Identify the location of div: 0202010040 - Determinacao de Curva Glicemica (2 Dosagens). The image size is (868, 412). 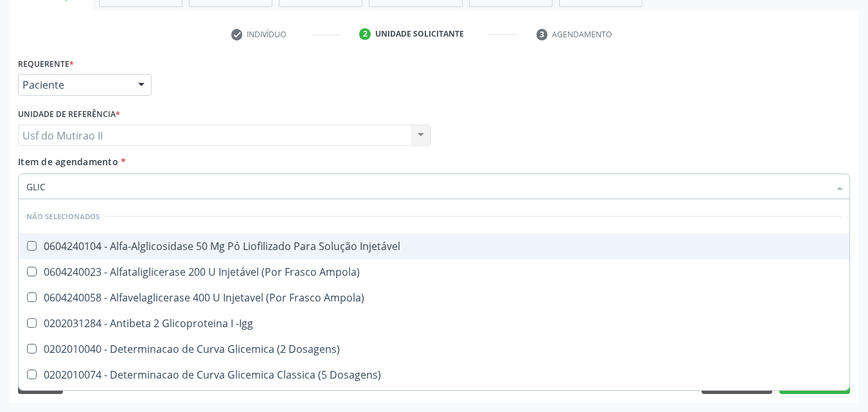
(434, 349).